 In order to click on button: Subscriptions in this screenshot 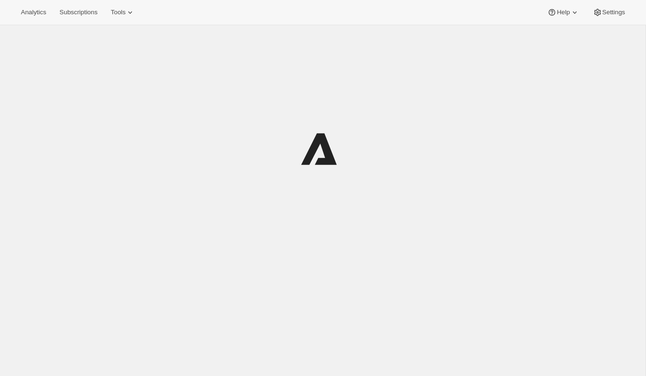, I will do `click(78, 12)`.